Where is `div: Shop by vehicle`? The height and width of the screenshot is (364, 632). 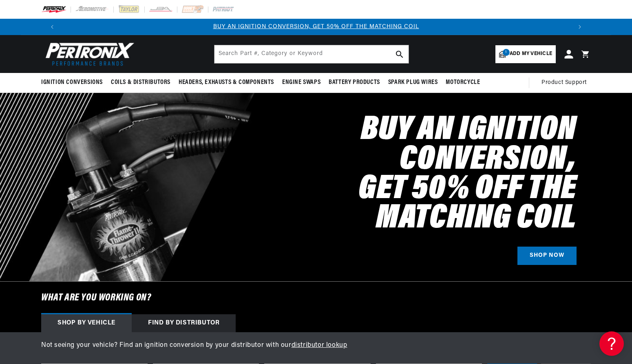 div: Shop by vehicle is located at coordinates (87, 323).